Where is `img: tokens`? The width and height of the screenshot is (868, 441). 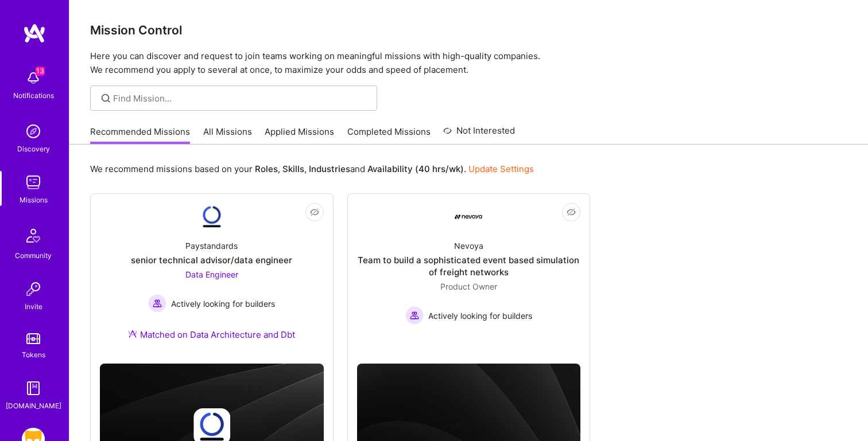
img: tokens is located at coordinates (33, 339).